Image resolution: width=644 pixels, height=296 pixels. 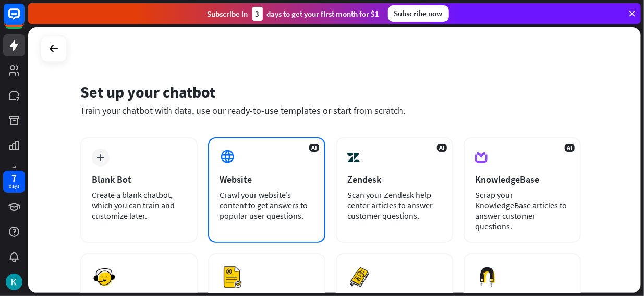 I want to click on div: Zendesk, so click(x=395, y=179).